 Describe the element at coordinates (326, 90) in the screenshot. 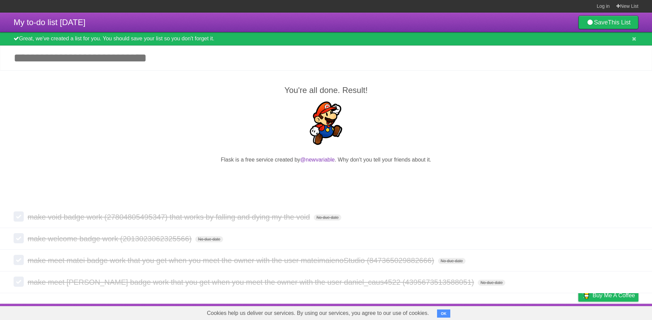

I see `h2: You're all done. Result!` at that location.